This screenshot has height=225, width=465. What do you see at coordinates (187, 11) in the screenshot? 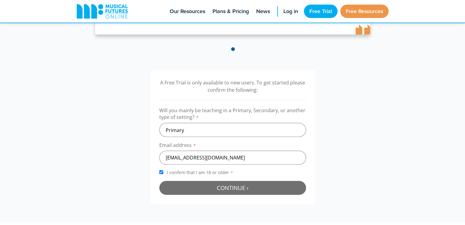
I see `span: Our Resources` at bounding box center [187, 11].